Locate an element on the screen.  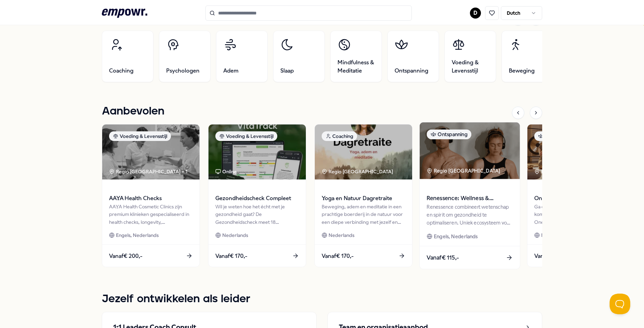
h1: Jezelf ontwikkelen als leider is located at coordinates (322, 299).